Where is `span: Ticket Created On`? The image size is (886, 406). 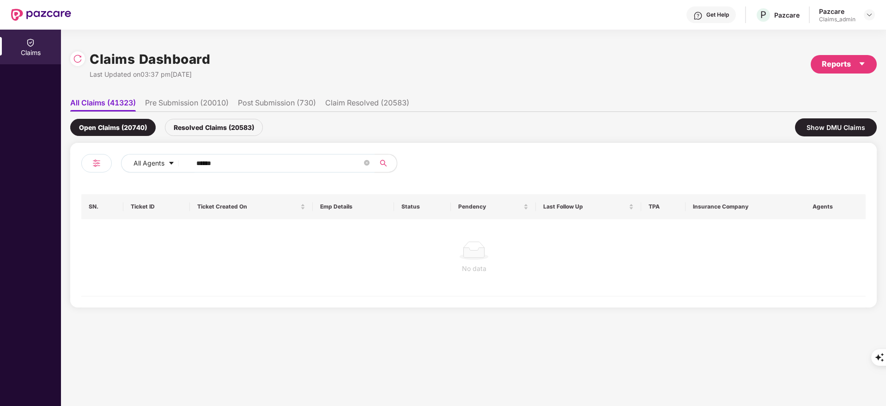
span: Ticket Created On is located at coordinates (248, 206).